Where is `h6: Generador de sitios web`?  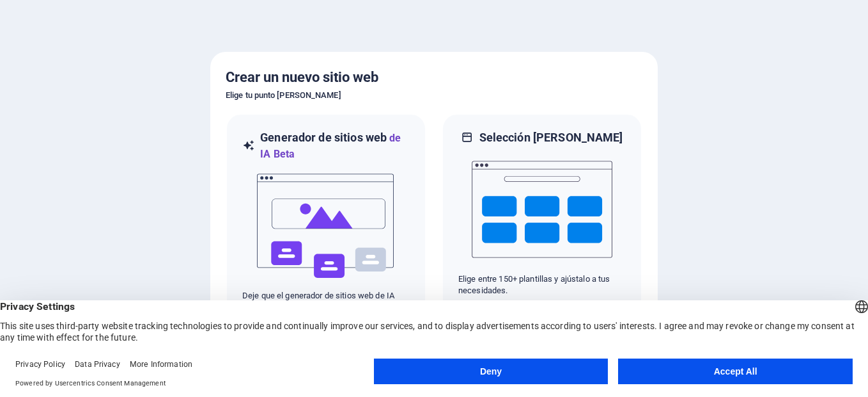 h6: Generador de sitios web is located at coordinates (335, 146).